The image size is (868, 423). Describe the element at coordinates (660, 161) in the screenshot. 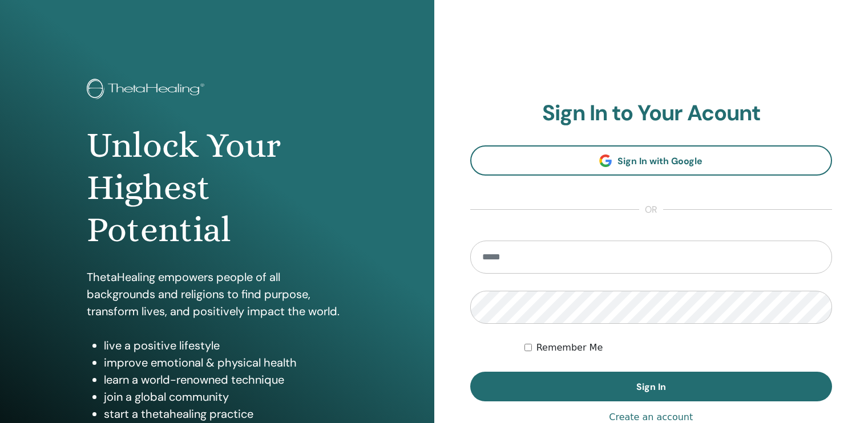

I see `span: Sign In with Google` at that location.